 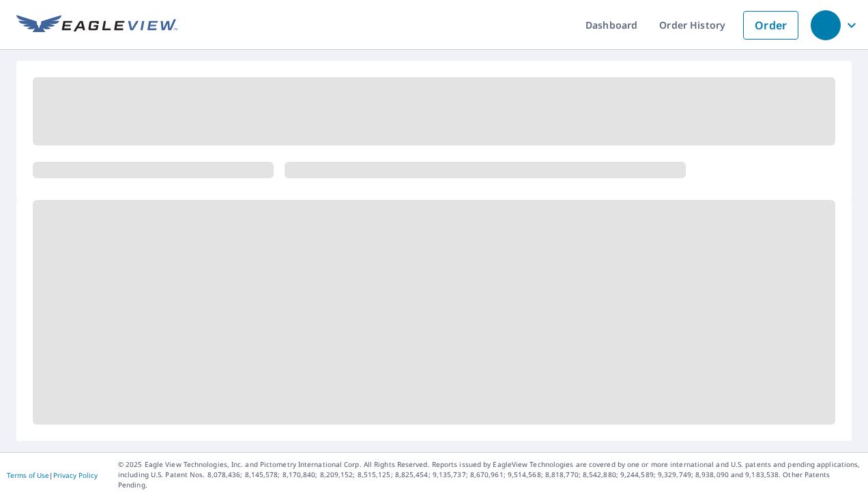 What do you see at coordinates (770, 25) in the screenshot?
I see `a: Order` at bounding box center [770, 25].